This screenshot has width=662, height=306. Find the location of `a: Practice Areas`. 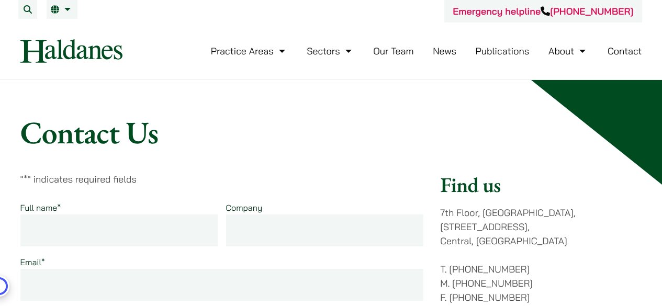

a: Practice Areas is located at coordinates (249, 51).